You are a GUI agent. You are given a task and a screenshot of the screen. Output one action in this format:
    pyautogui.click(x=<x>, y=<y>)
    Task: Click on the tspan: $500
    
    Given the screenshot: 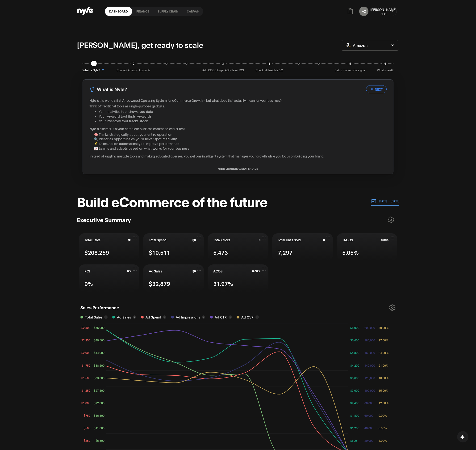 What is the action you would take?
    pyautogui.click(x=87, y=428)
    